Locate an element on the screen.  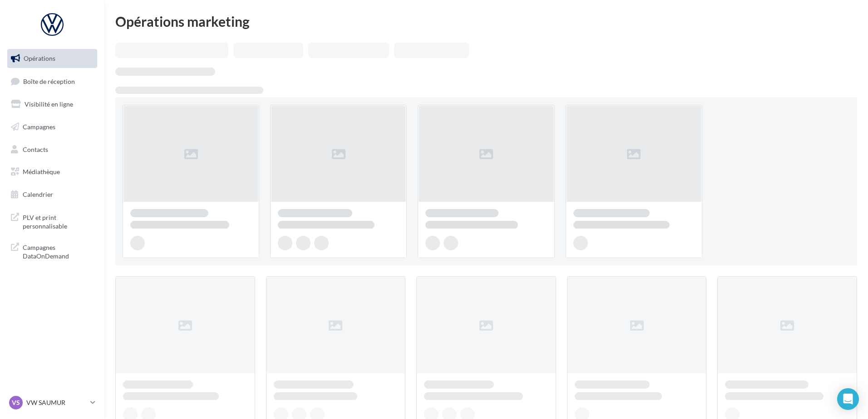
div: Open Intercom Messenger is located at coordinates (848, 399).